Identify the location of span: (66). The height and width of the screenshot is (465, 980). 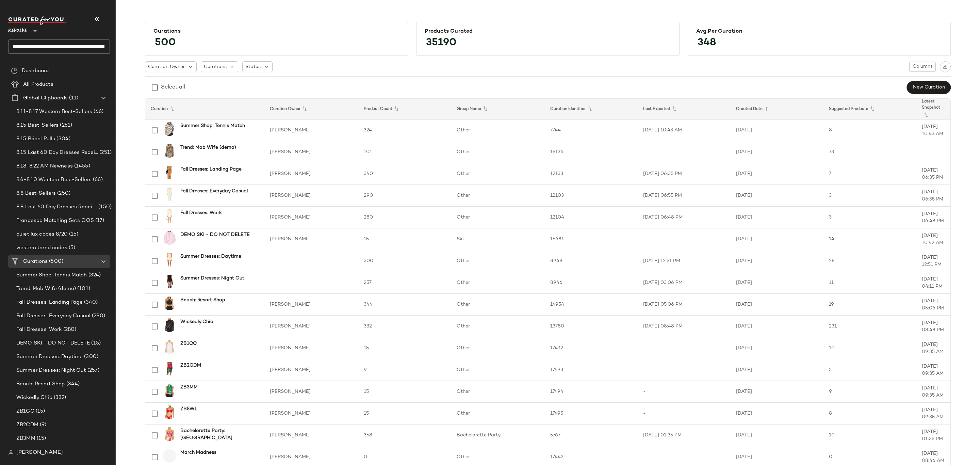
(97, 179).